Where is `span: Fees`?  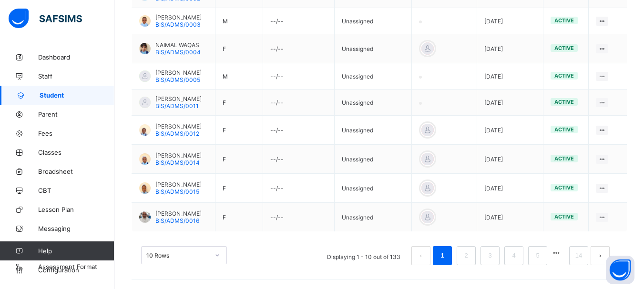 span: Fees is located at coordinates (76, 134).